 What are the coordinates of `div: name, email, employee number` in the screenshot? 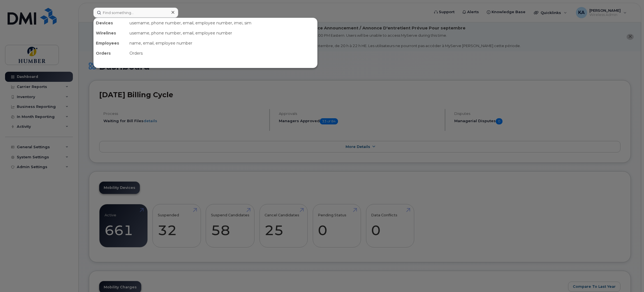 It's located at (222, 43).